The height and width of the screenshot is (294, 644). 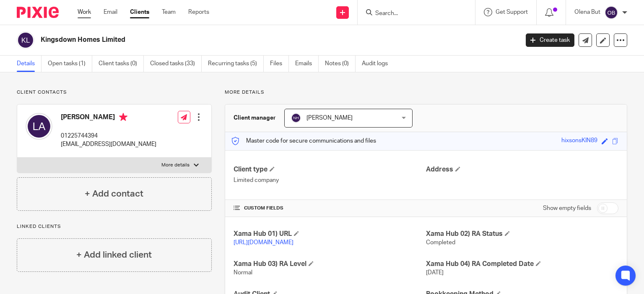 I want to click on h4: Address, so click(x=522, y=169).